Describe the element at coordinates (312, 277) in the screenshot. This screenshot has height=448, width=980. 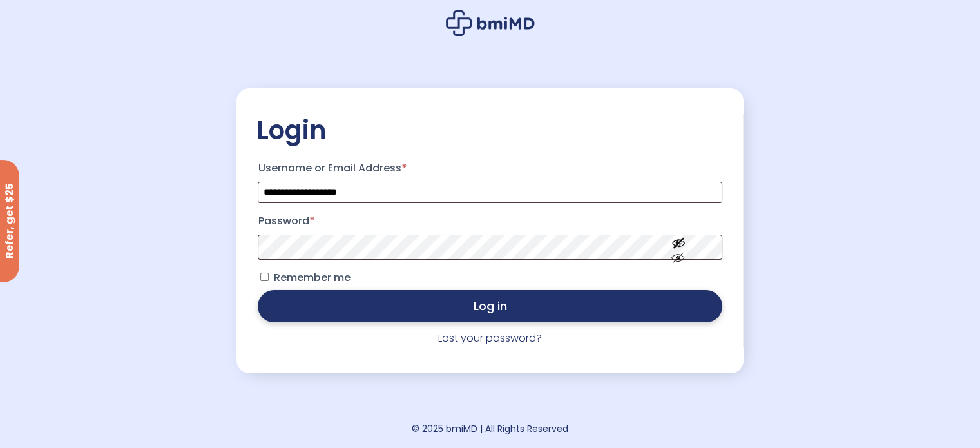
I see `span: Remember me` at that location.